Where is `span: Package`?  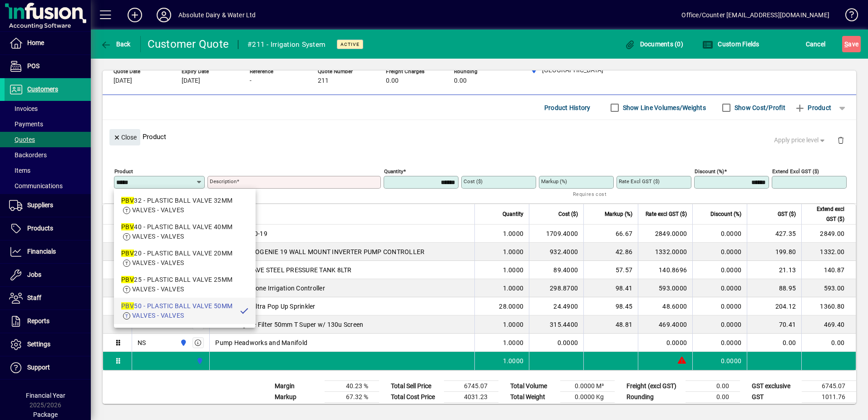
span: Package is located at coordinates (45, 415).